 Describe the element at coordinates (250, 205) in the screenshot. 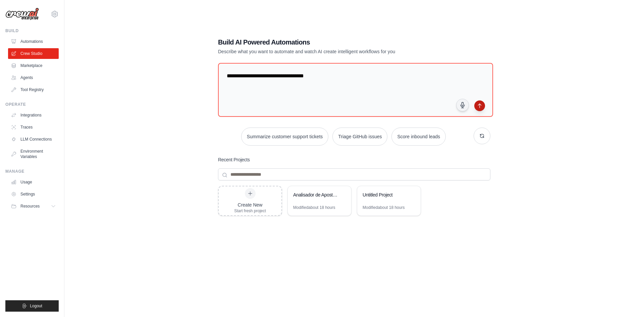

I see `div: Create New` at that location.